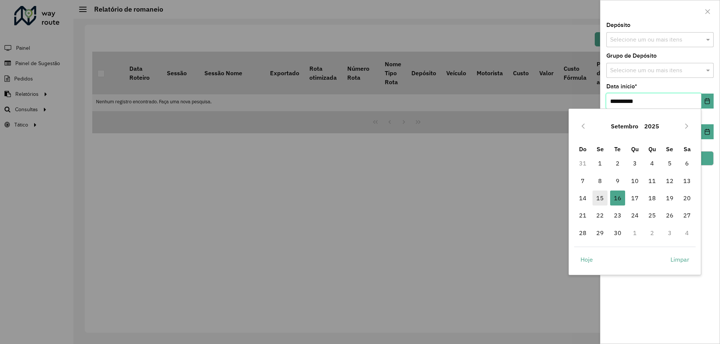 Image resolution: width=720 pixels, height=344 pixels. Describe the element at coordinates (586, 260) in the screenshot. I see `span: Hoje` at that location.